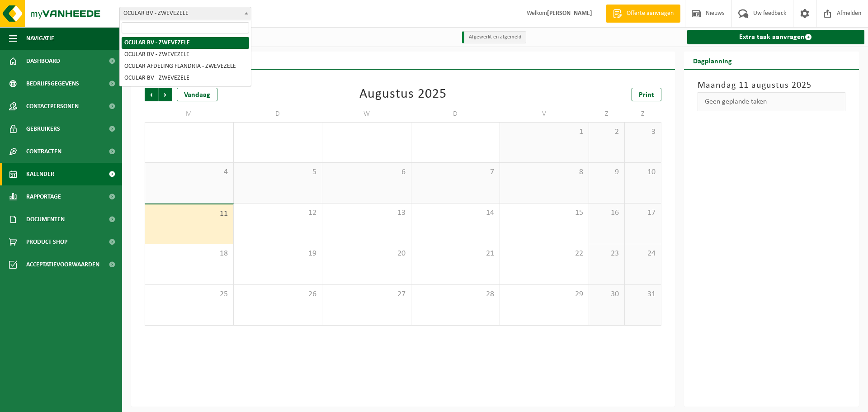 The height and width of the screenshot is (412, 868). I want to click on a: Extra taak aanvragen, so click(775, 37).